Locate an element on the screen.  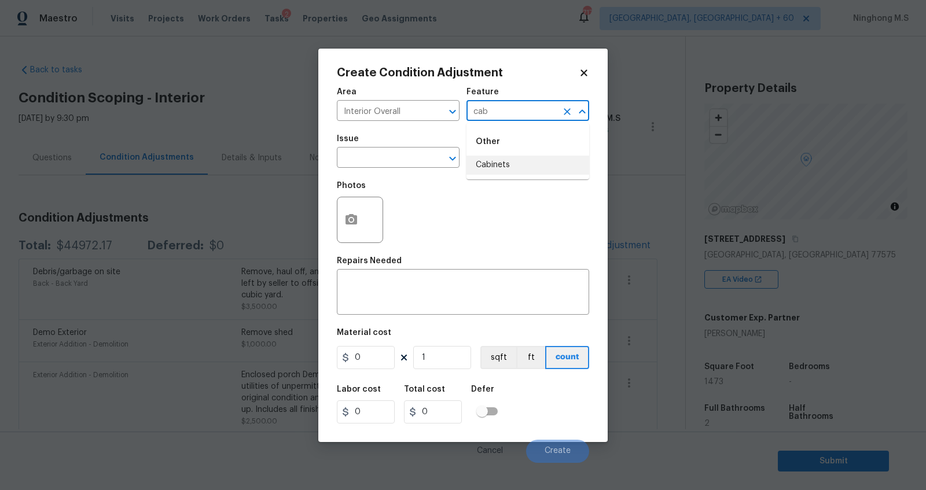
h5: Photos is located at coordinates (351, 186).